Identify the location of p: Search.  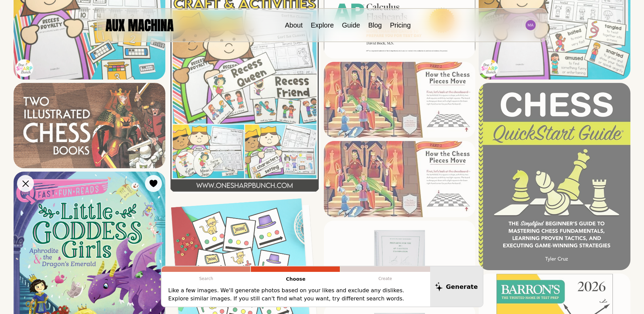
(206, 279).